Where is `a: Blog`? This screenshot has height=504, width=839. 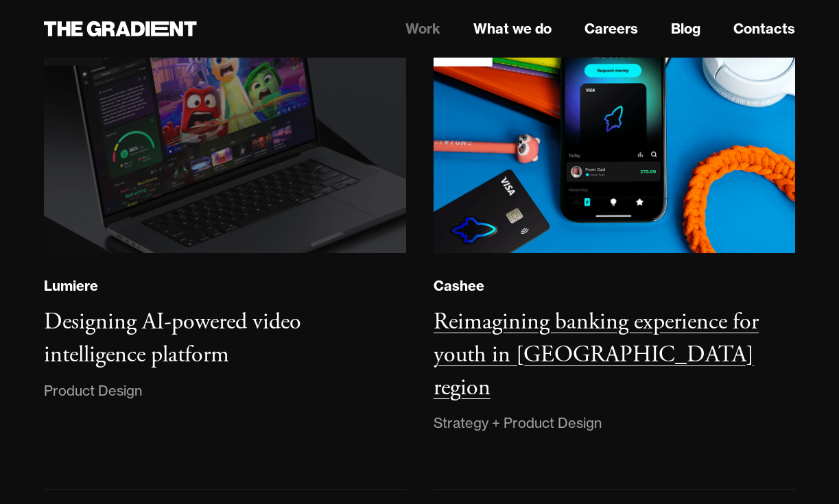
a: Blog is located at coordinates (685, 29).